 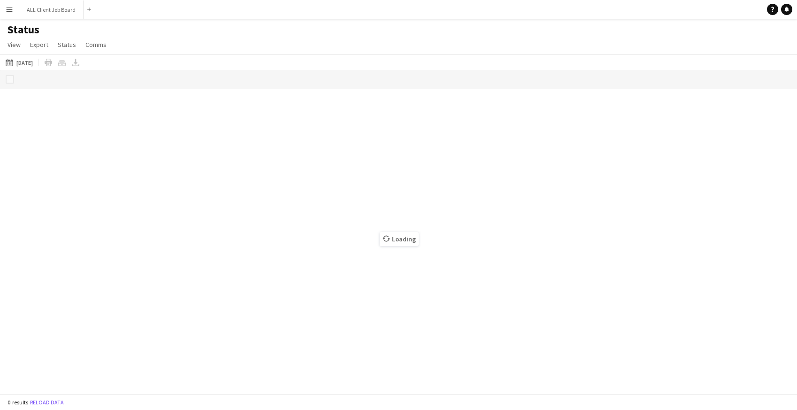 What do you see at coordinates (399, 239) in the screenshot?
I see `span: Loading` at bounding box center [399, 239].